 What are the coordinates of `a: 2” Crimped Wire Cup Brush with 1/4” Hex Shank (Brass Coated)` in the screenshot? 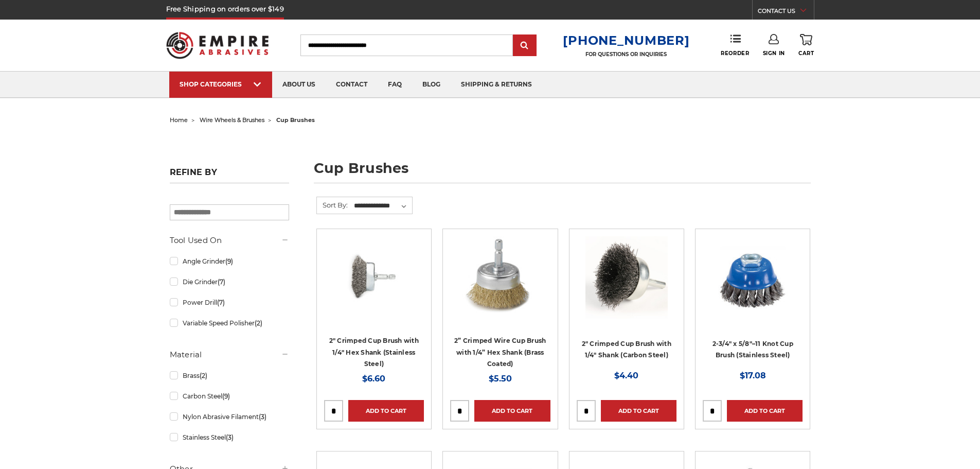 It's located at (500, 352).